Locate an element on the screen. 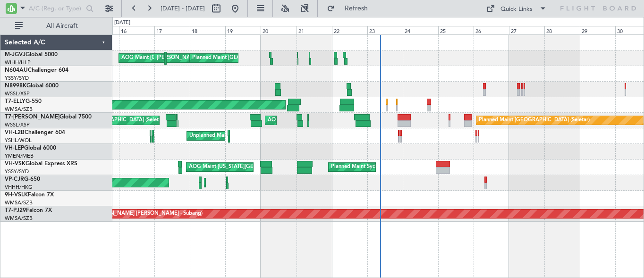 Image resolution: width=644 pixels, height=278 pixels. a: N8998KGlobal 6000 is located at coordinates (32, 86).